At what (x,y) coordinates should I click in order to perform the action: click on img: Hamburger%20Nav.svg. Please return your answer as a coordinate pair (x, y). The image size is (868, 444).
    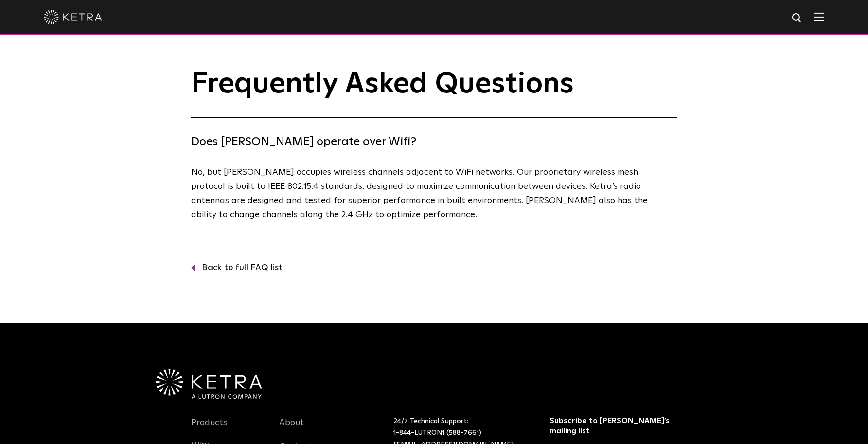
    Looking at the image, I should click on (819, 17).